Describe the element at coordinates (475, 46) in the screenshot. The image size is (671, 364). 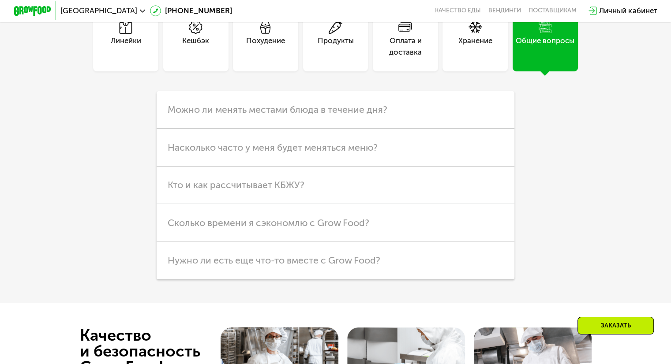
I see `div: Хранение` at that location.